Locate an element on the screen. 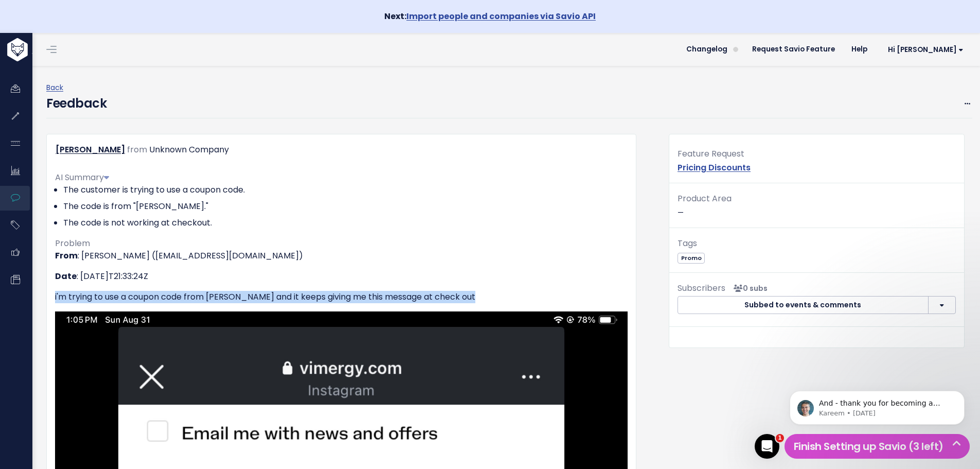 Image resolution: width=980 pixels, height=469 pixels. h5: Finish Setting up Savio (3 left) is located at coordinates (877, 447).